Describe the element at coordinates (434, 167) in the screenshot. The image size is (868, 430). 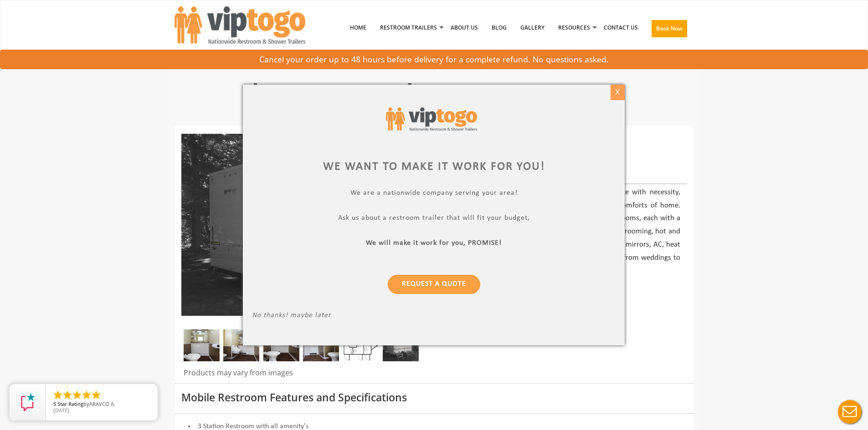
I see `div: We want to make it work for you!` at that location.